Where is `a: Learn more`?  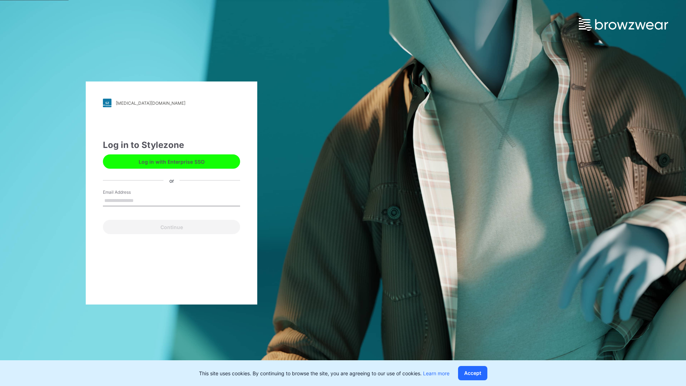 a: Learn more is located at coordinates (436, 373).